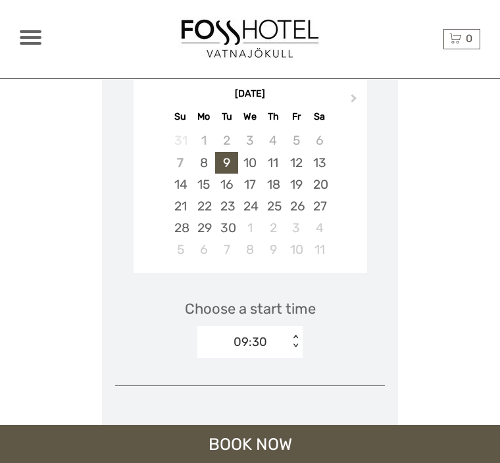 The image size is (500, 463). Describe the element at coordinates (319, 140) in the screenshot. I see `div: Not available Saturday, September 6th, 2025` at that location.